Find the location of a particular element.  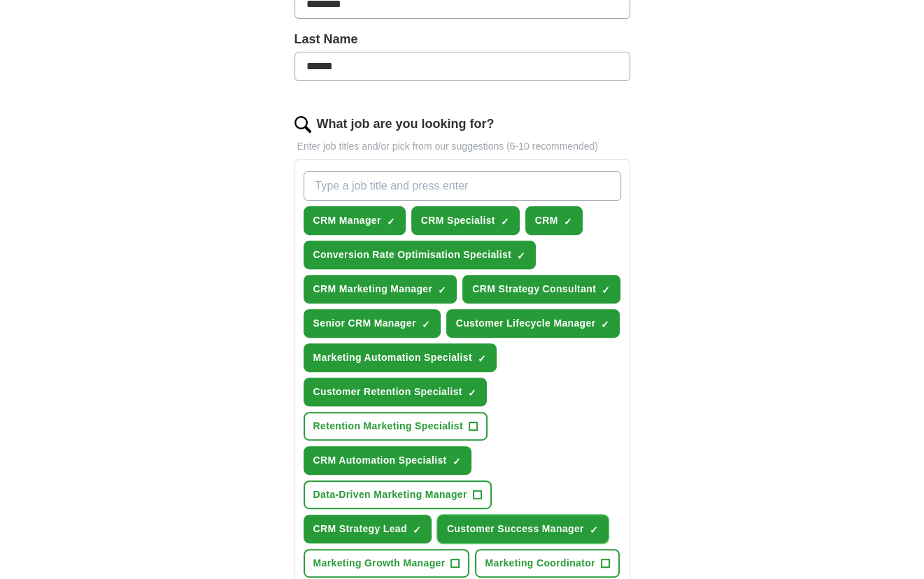

button: CRM✓ is located at coordinates (555, 221).